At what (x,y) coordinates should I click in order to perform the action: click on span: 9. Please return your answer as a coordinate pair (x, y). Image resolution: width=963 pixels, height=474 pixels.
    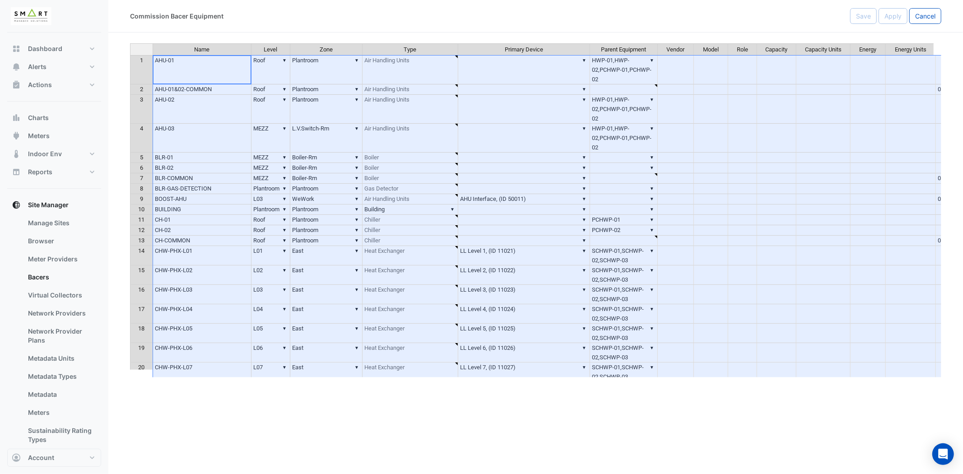
    Looking at the image, I should click on (141, 199).